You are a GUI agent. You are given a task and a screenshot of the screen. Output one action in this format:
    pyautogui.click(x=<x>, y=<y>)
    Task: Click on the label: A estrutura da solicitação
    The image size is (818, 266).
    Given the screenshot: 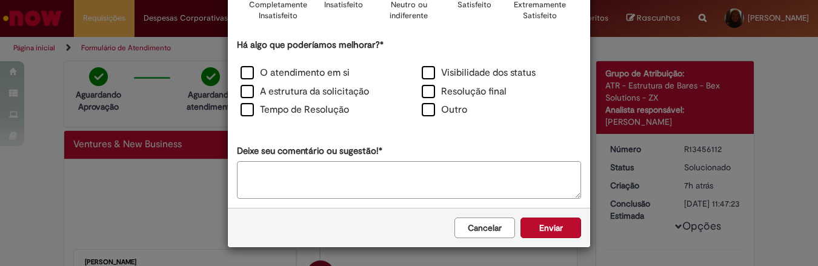 What is the action you would take?
    pyautogui.click(x=305, y=91)
    